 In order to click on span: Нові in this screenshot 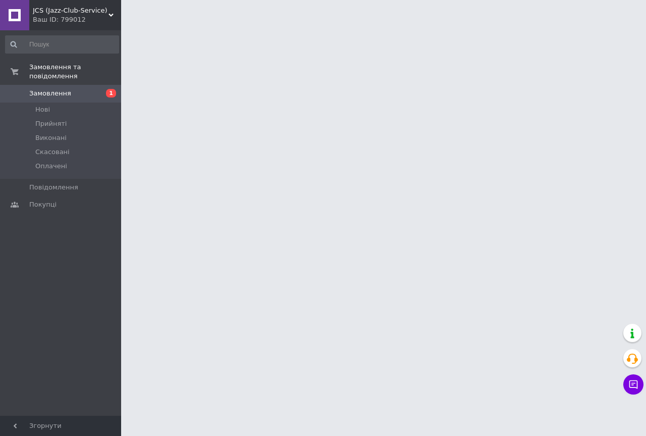, I will do `click(42, 110)`.